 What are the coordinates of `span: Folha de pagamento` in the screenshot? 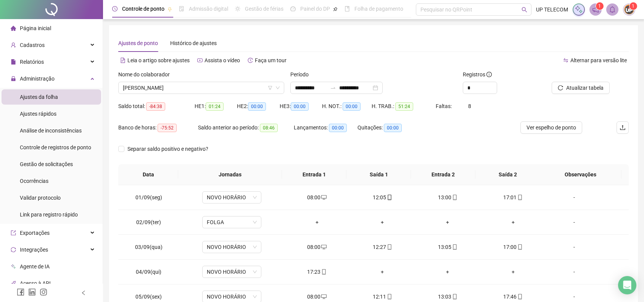 It's located at (379, 9).